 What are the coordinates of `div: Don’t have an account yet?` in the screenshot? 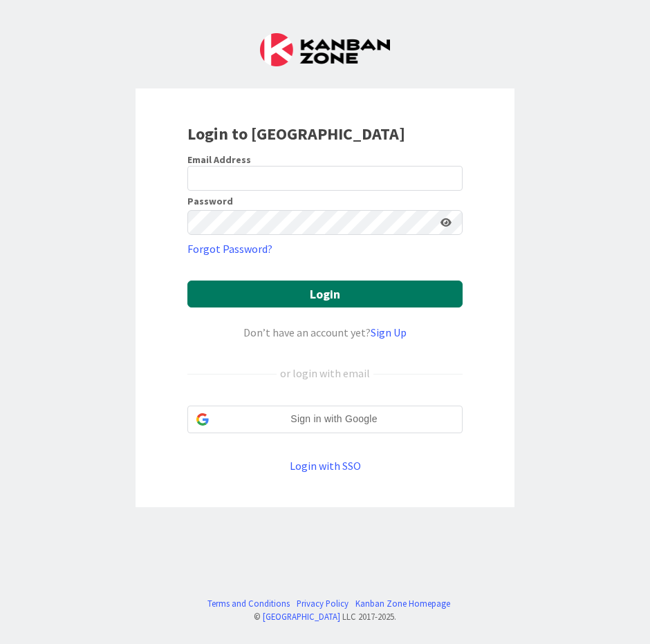 It's located at (325, 332).